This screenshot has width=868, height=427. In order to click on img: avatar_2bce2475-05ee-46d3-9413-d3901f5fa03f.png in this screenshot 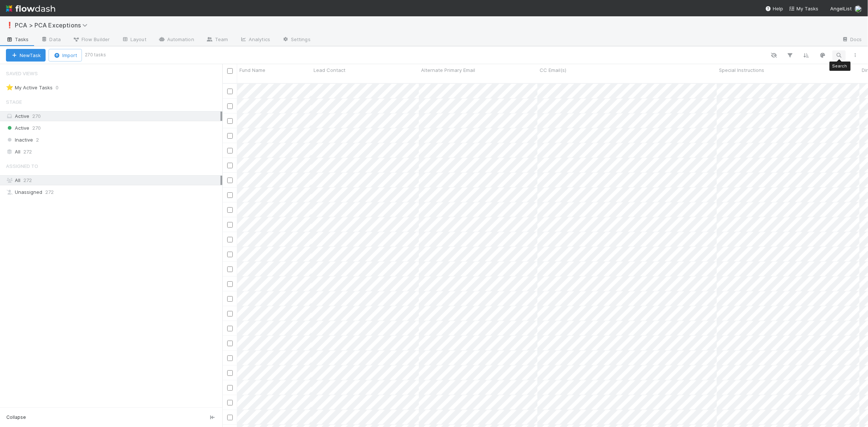, I will do `click(858, 9)`.